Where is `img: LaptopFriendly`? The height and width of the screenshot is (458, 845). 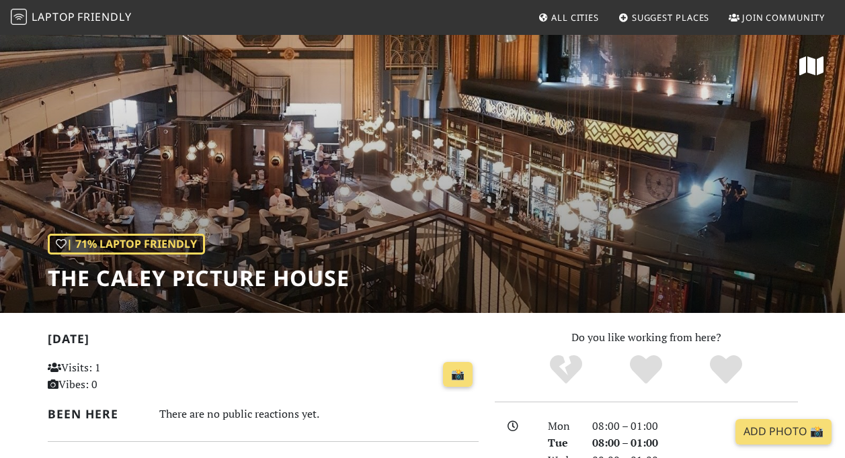
img: LaptopFriendly is located at coordinates (19, 17).